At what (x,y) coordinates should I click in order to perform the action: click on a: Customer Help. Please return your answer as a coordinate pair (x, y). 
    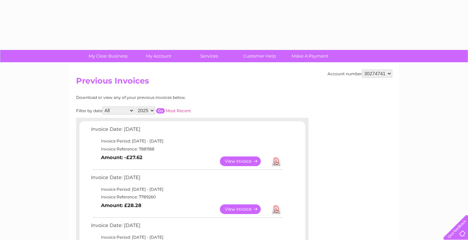
    Looking at the image, I should click on (260, 56).